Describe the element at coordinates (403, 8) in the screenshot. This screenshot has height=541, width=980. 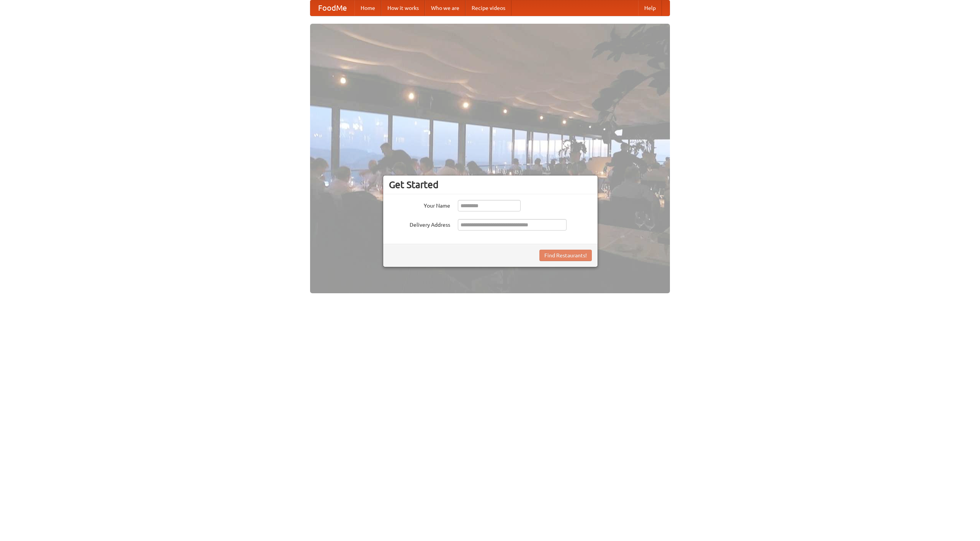
I see `a: How it works` at that location.